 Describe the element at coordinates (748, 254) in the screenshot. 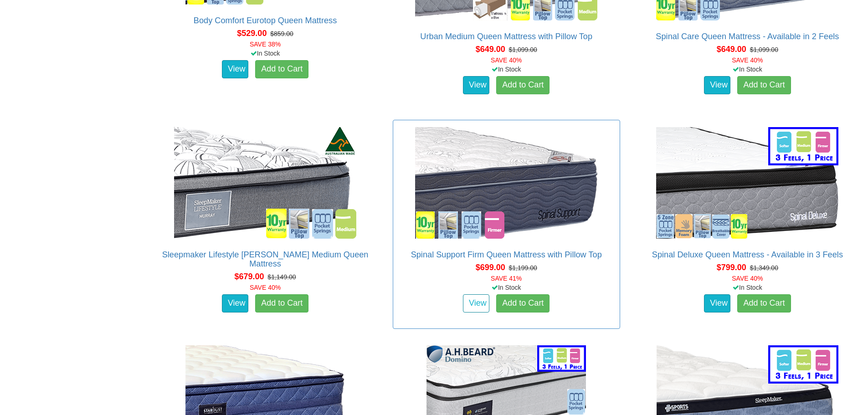

I see `a: Spinal Deluxe Queen Mattress - Available in 3 Feels` at that location.